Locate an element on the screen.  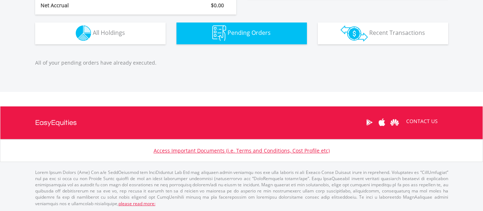
p: Lorem Ipsum Dolors (Ame) Con a/e SeddOeiusmod tem InciDiduntut Lab Etd mag aliquaen admin veniamq... is located at coordinates (242, 187).